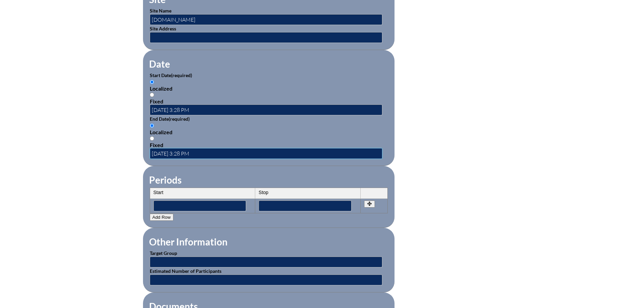 This screenshot has width=644, height=308. Describe the element at coordinates (203, 193) in the screenshot. I see `th: Start` at that location.